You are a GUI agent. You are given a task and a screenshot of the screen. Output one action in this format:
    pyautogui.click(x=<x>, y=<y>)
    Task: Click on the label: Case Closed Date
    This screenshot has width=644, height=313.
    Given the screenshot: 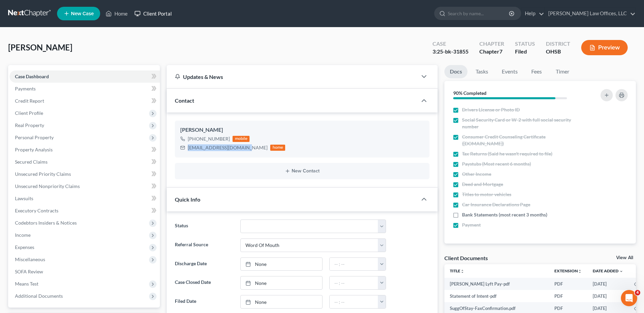 What is the action you would take?
    pyautogui.click(x=204, y=283)
    